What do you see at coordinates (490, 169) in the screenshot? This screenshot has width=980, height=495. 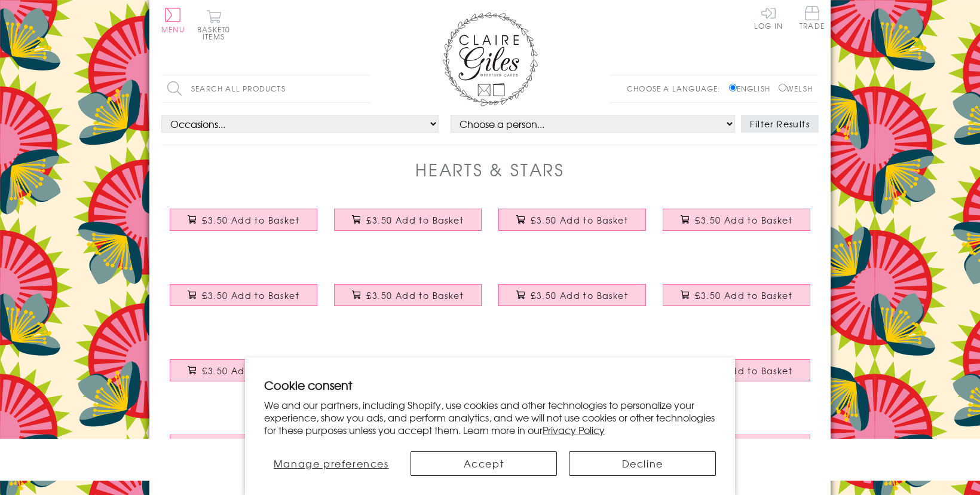 I see `h1: Hearts & Stars` at bounding box center [490, 169].